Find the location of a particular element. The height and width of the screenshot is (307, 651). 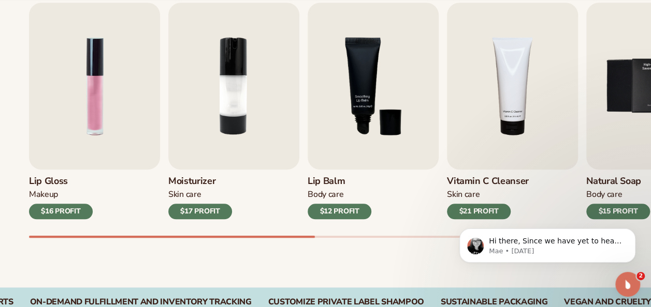

div: $15 PROFIT is located at coordinates (617, 212).